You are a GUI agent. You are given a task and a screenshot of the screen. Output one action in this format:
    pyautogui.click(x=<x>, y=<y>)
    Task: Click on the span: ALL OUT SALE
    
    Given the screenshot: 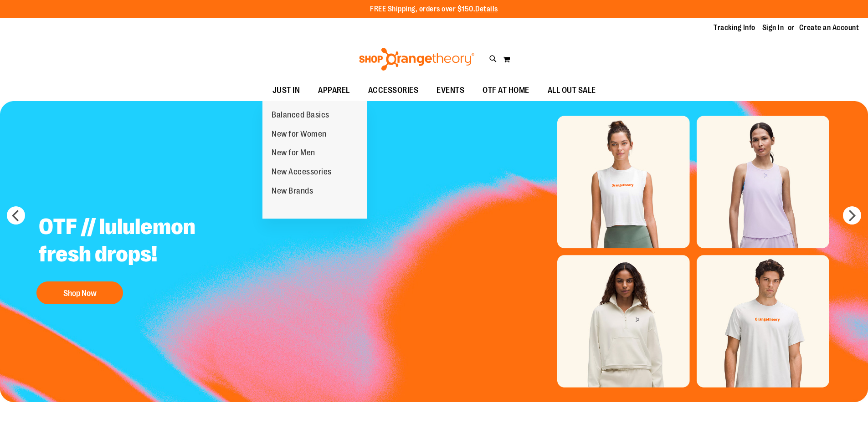 What is the action you would take?
    pyautogui.click(x=572, y=90)
    